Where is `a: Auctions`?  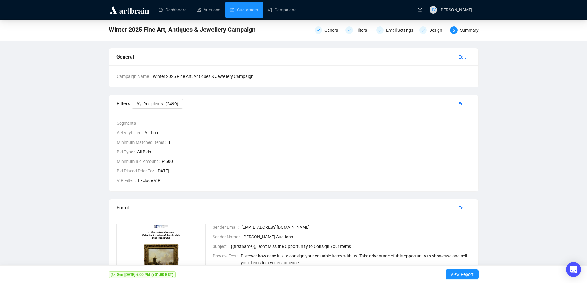
a: Auctions is located at coordinates (208, 10).